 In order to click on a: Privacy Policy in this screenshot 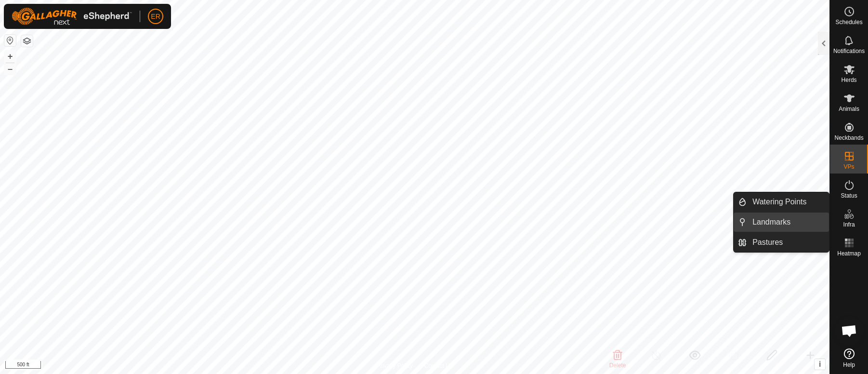, I will do `click(394, 366)`.